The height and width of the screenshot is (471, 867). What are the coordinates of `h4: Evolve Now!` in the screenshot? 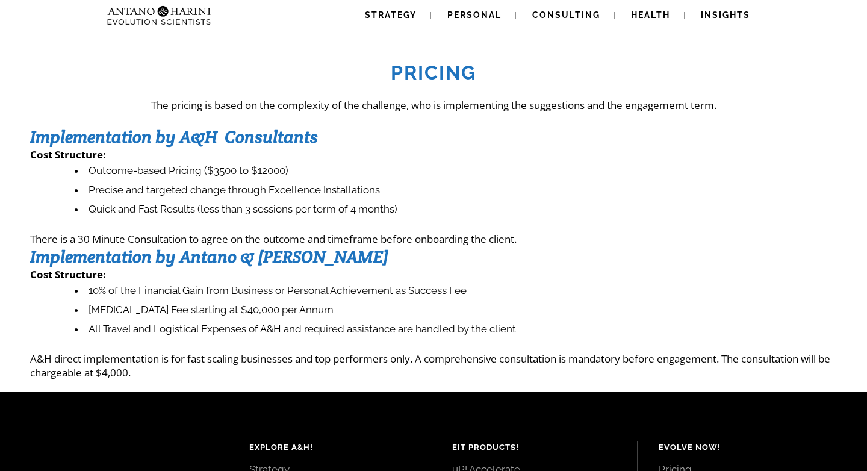 It's located at (750, 447).